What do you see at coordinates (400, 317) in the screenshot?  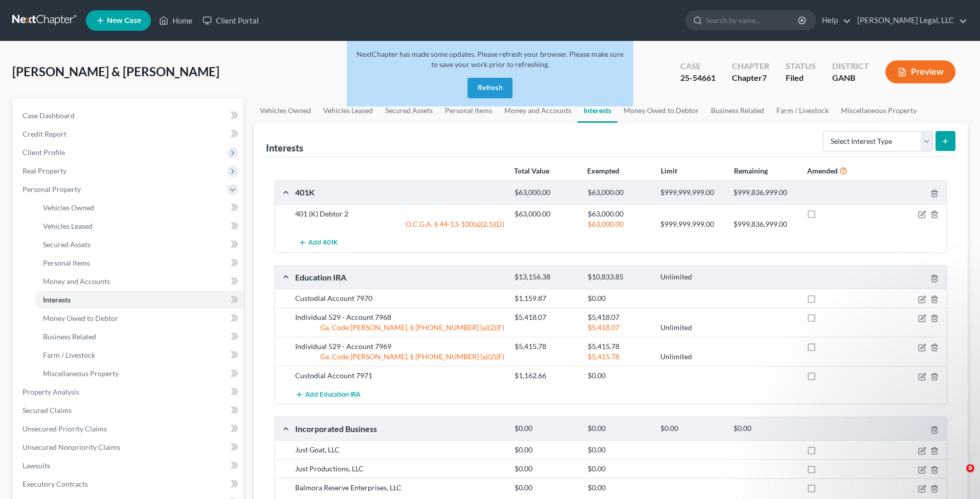 I see `div: Individual 529 - Account 7968` at bounding box center [400, 317].